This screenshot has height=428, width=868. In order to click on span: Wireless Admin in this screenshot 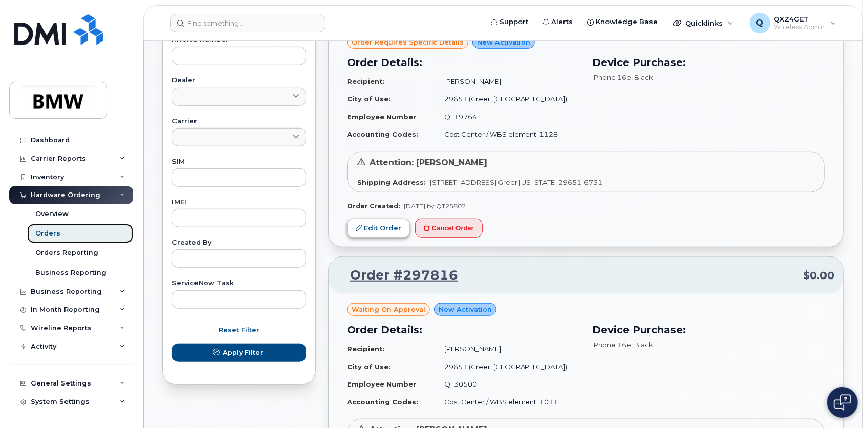, I will do `click(799, 27)`.